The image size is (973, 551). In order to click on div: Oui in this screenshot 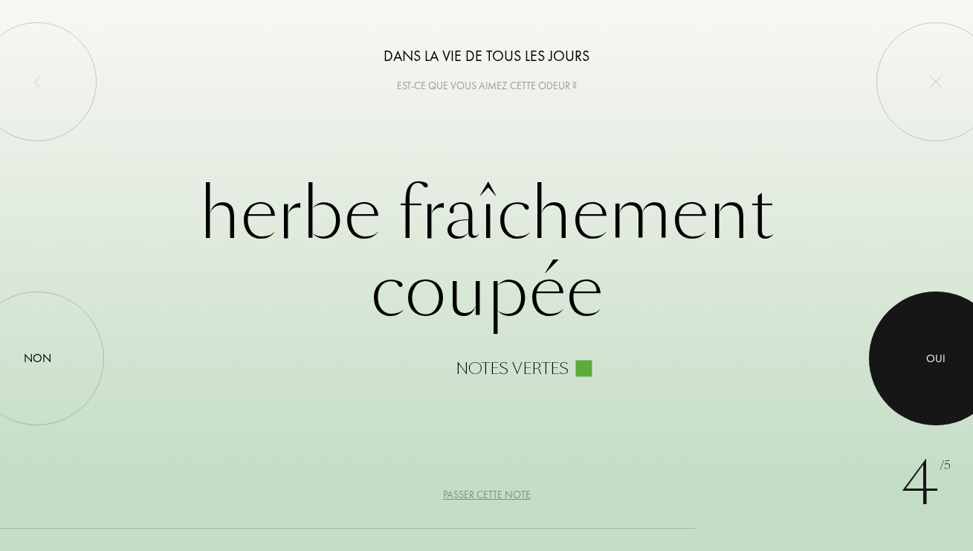, I will do `click(936, 358)`.